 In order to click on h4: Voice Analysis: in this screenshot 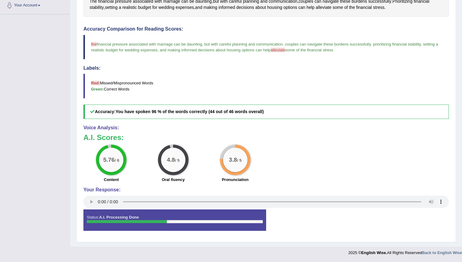, I will do `click(266, 128)`.